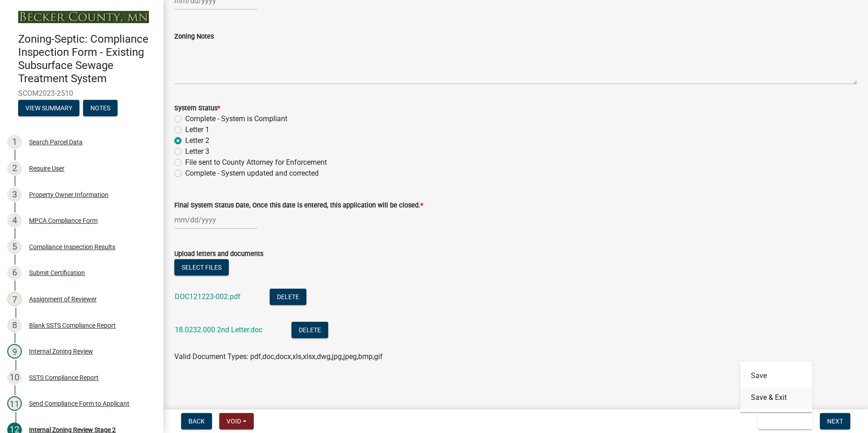  What do you see at coordinates (15, 247) in the screenshot?
I see `div: 5` at bounding box center [15, 247].